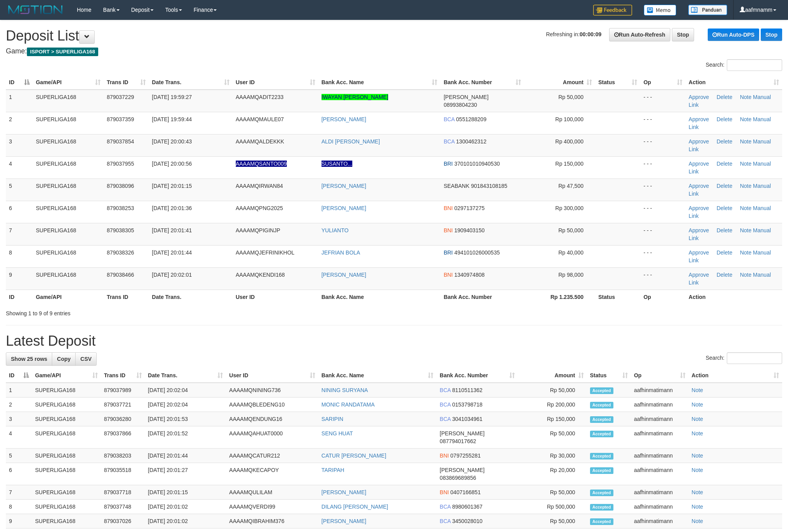 Image resolution: width=788 pixels, height=532 pixels. What do you see at coordinates (272, 506) in the screenshot?
I see `td: AAAAMQVERDI99` at bounding box center [272, 506].